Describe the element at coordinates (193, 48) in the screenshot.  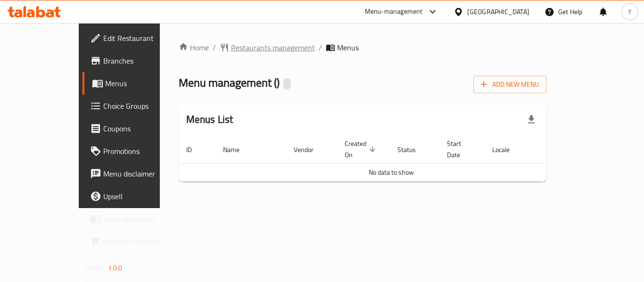
I see `a: Home` at that location.